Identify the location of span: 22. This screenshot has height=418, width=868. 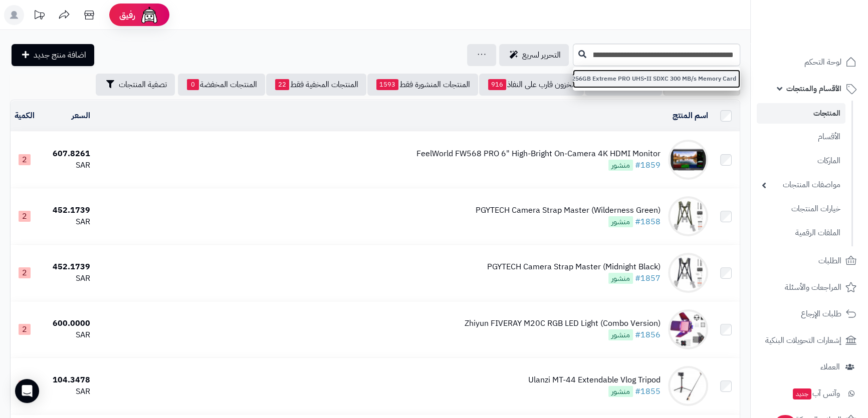
(282, 85).